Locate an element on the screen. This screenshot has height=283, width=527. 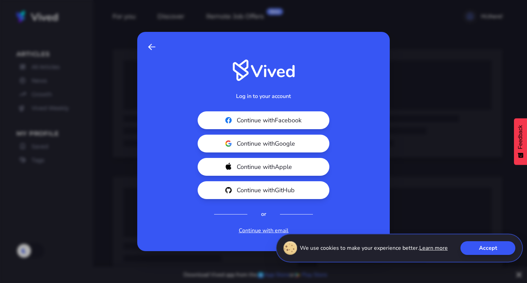
button: Continue withGoogle is located at coordinates (263, 144).